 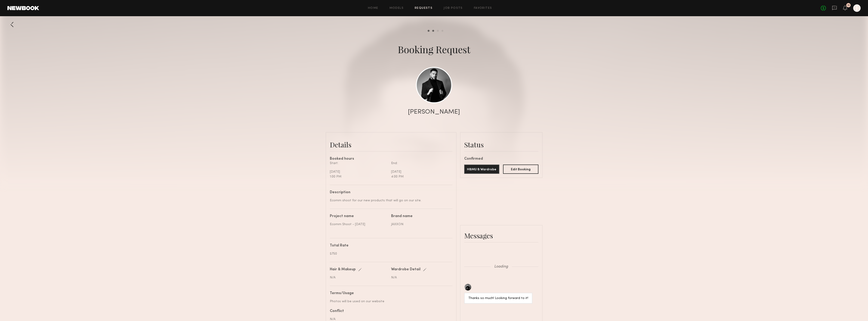 What do you see at coordinates (420, 163) in the screenshot?
I see `div: End:` at bounding box center [420, 163].